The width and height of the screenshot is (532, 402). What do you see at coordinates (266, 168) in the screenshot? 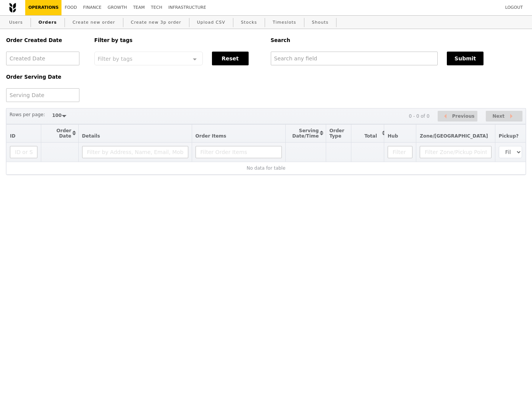
I see `div: No data for table` at bounding box center [266, 168].